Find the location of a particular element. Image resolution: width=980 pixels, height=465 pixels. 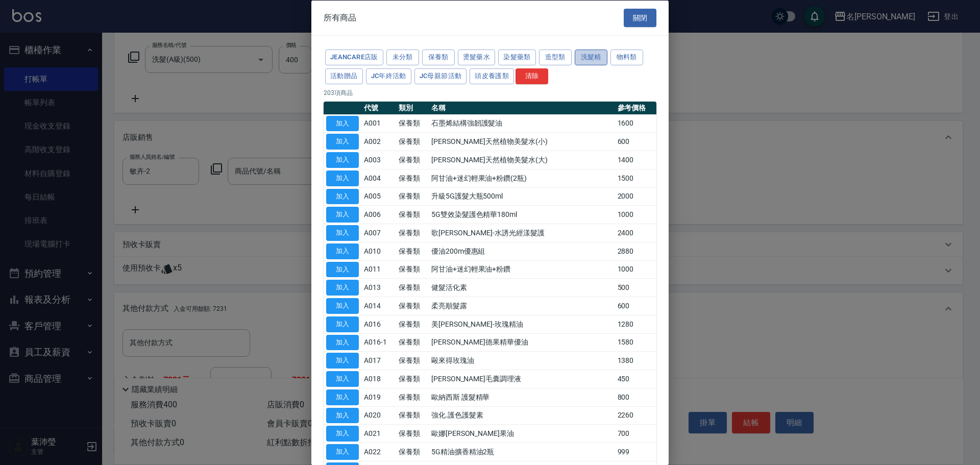

td: 石墨烯結構強韌護髮油 is located at coordinates (522, 124).